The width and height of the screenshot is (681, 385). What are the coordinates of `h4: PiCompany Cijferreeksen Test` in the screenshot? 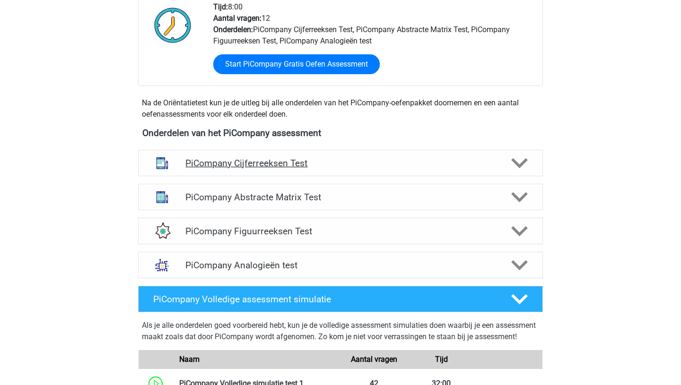 It's located at (340, 163).